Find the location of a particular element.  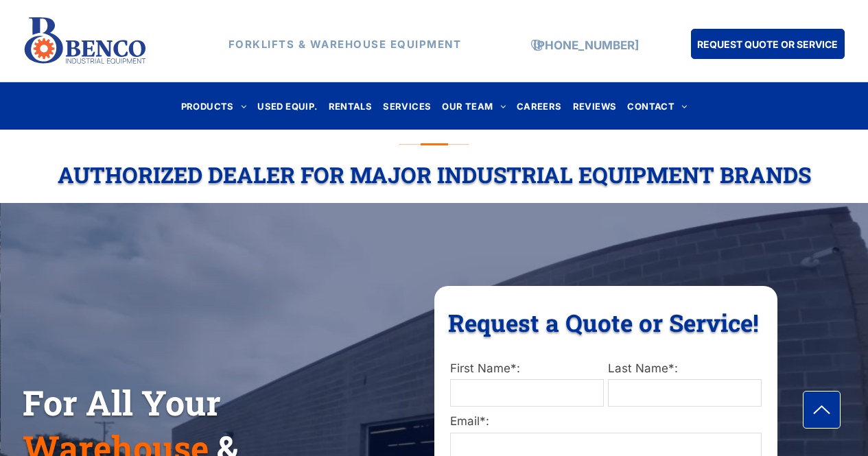

span: Authorized Dealer For Major Industrial Equipment Brands is located at coordinates (434, 174).